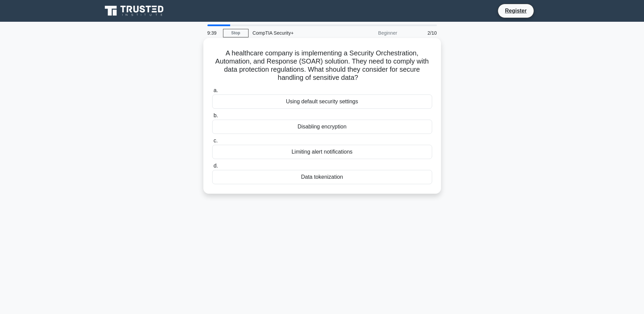 The image size is (644, 314). I want to click on span: c., so click(216, 140).